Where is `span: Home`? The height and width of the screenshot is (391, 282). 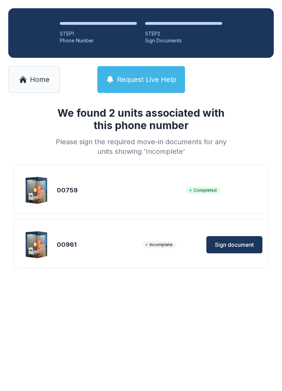 span: Home is located at coordinates (40, 79).